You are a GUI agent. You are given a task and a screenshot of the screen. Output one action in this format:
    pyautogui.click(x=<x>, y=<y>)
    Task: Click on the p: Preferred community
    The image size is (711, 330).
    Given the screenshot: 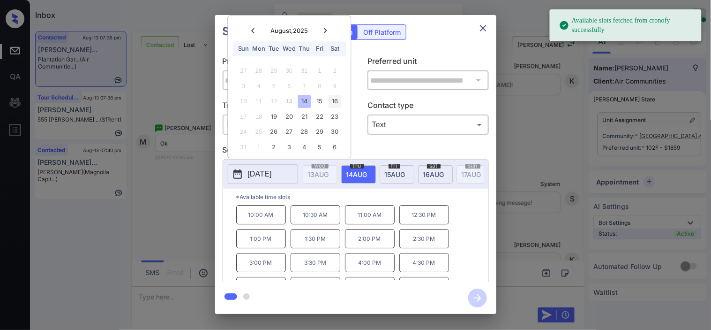 What is the action you would take?
    pyautogui.click(x=283, y=63)
    